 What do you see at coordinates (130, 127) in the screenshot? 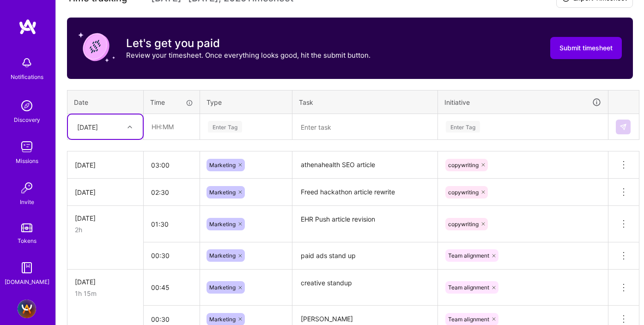
I see `i: icon Chevron` at bounding box center [130, 127].